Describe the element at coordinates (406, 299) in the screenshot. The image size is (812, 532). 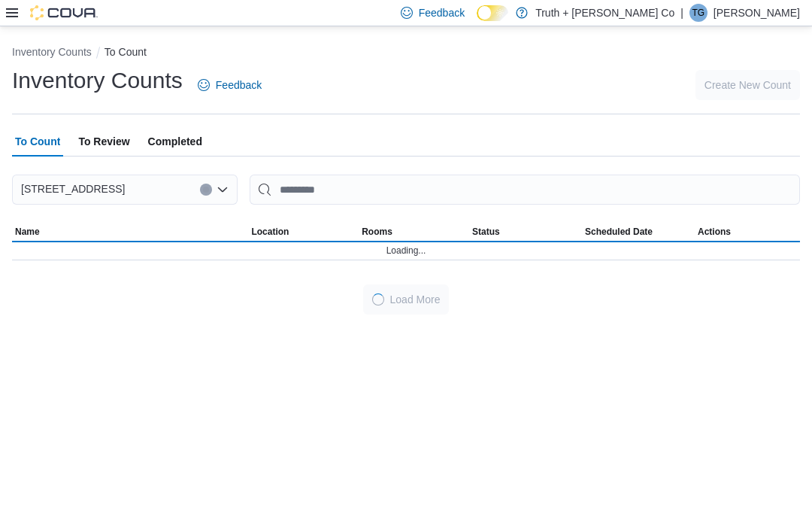
I see `button: LoadingLoad More` at that location.